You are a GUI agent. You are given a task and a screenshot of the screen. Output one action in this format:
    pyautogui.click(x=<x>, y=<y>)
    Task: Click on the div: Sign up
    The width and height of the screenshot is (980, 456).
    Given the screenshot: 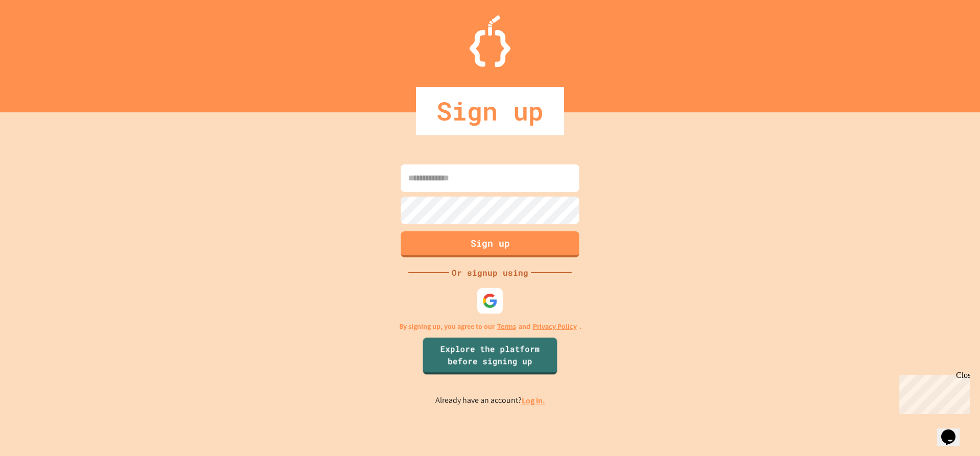 What is the action you would take?
    pyautogui.click(x=490, y=111)
    